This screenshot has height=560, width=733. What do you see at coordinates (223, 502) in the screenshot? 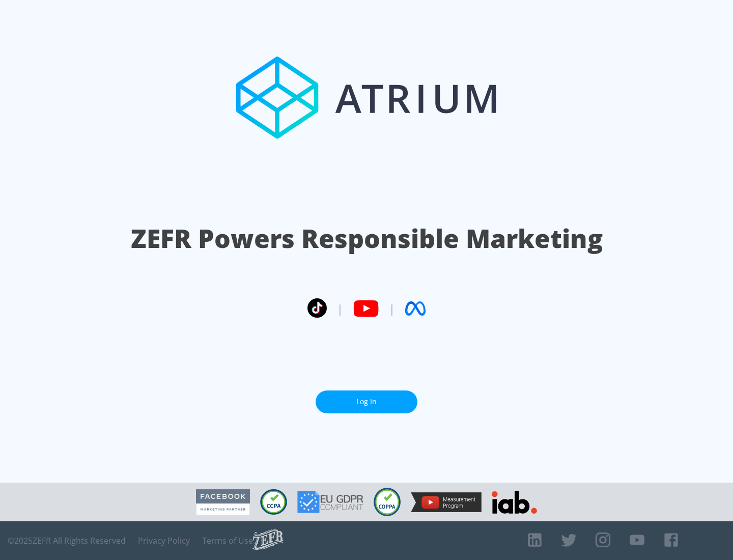
I see `img: Facebook Marketing Partner` at bounding box center [223, 502].